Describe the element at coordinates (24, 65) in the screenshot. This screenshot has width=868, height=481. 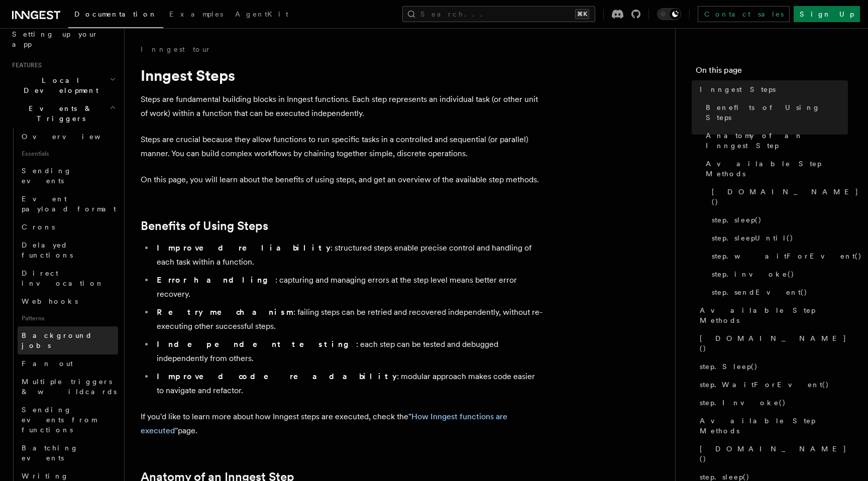
I see `span: Features` at that location.